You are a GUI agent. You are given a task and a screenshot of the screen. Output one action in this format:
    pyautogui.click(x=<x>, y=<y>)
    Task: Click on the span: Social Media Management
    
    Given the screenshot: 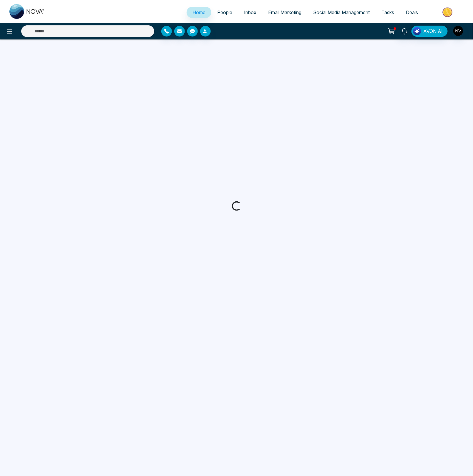 What is the action you would take?
    pyautogui.click(x=341, y=12)
    